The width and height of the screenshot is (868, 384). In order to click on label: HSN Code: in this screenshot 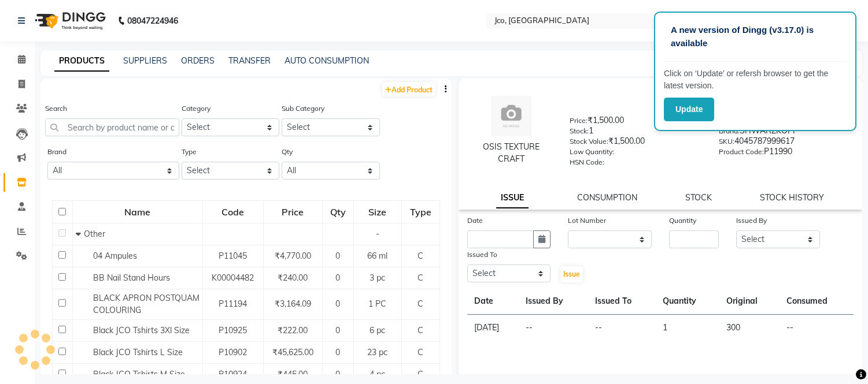, I will do `click(587, 163)`.